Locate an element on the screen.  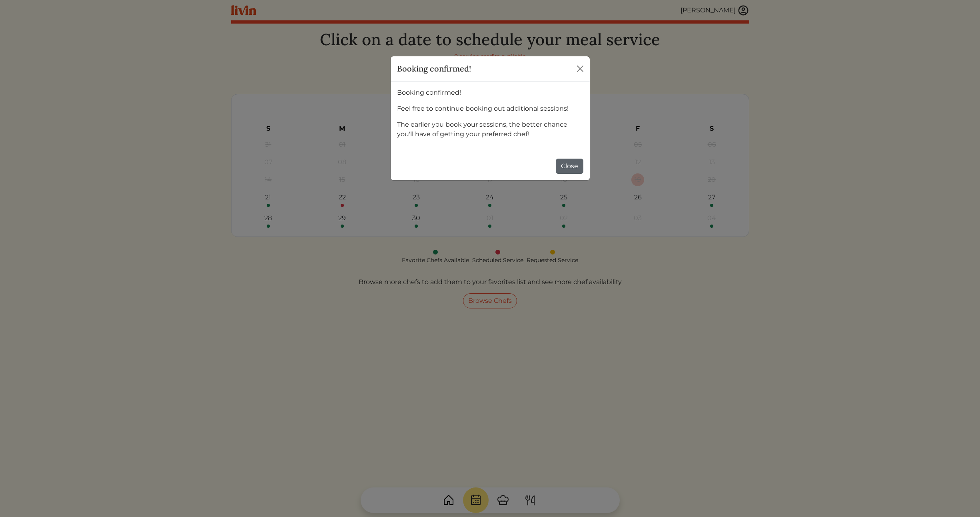
p: Feel free to continue booking out additional sessions! is located at coordinates (490, 109).